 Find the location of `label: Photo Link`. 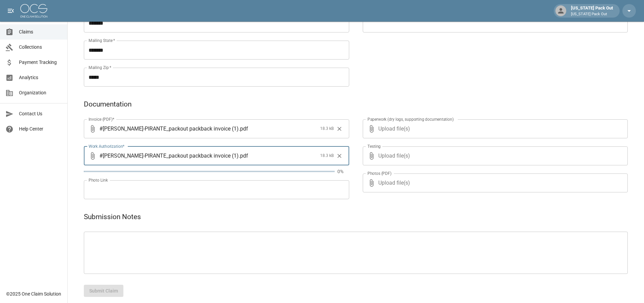

label: Photo Link is located at coordinates (98, 180).